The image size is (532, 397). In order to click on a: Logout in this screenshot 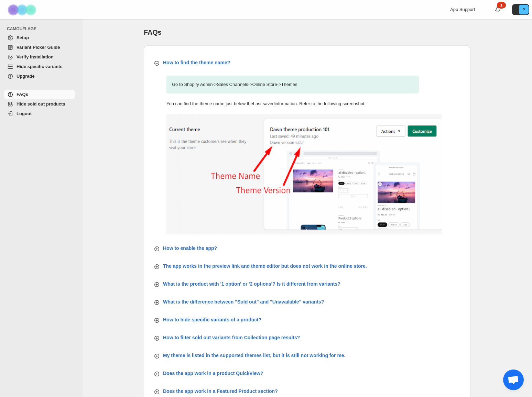, I will do `click(40, 114)`.